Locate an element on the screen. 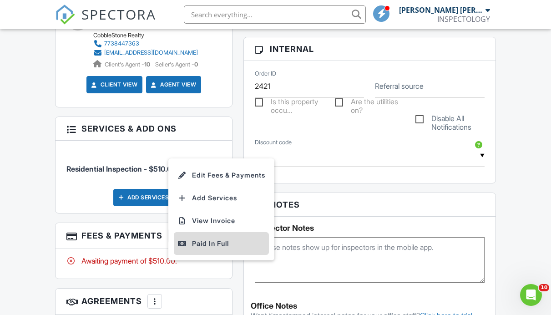  a: 7738447363 is located at coordinates (146, 44).